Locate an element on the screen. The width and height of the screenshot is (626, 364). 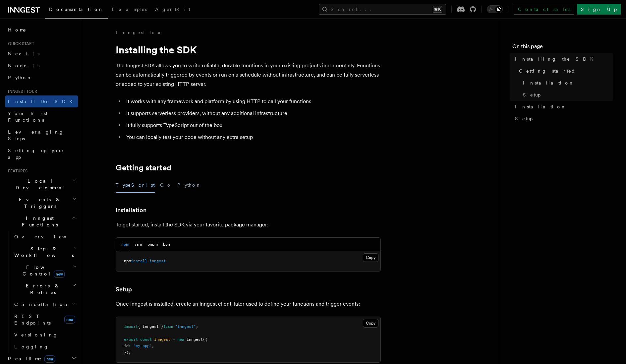
p: To get started, install the SDK via your favorite package manager: is located at coordinates (248, 225).